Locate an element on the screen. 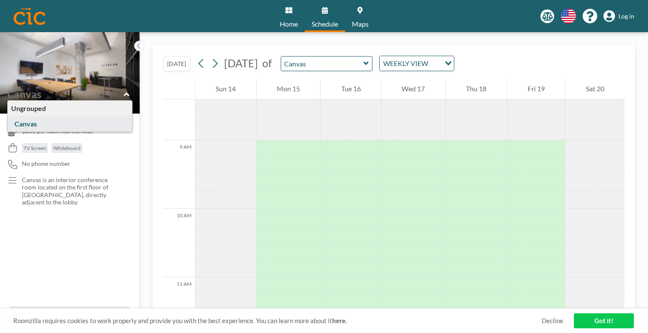 This screenshot has height=333, width=648. a: Got it! is located at coordinates (604, 320).